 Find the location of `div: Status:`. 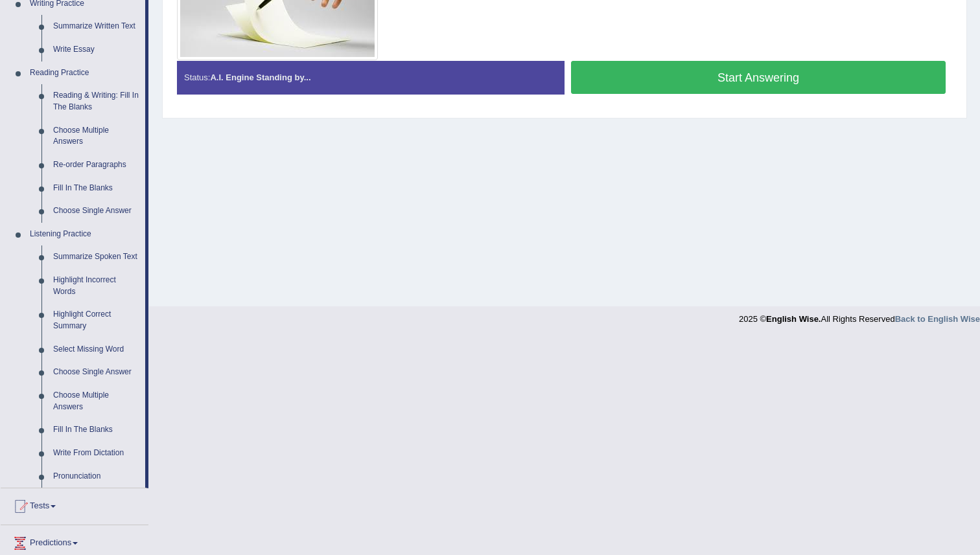

div: Status: is located at coordinates (371, 77).